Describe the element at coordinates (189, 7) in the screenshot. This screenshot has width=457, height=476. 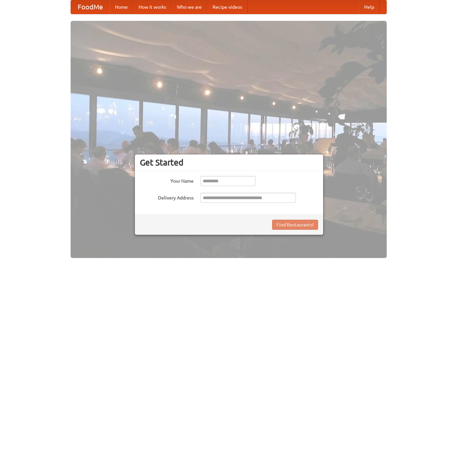
I see `a: Who we are` at that location.